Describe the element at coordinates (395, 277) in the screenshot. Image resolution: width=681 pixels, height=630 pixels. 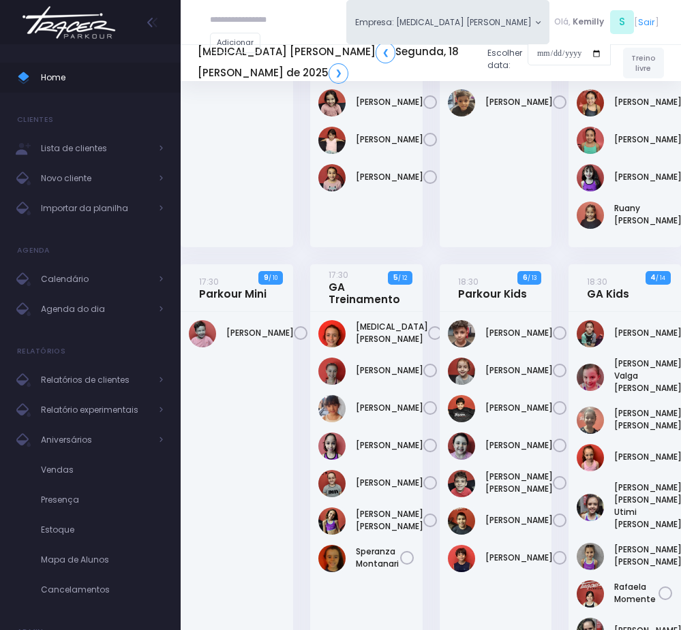
I see `strong: 5` at that location.